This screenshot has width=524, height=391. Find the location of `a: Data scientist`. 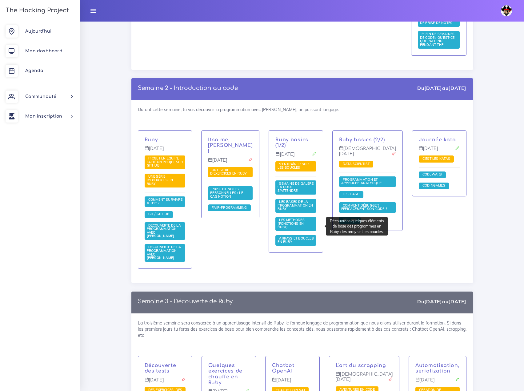

a: Data scientist is located at coordinates (356, 164).